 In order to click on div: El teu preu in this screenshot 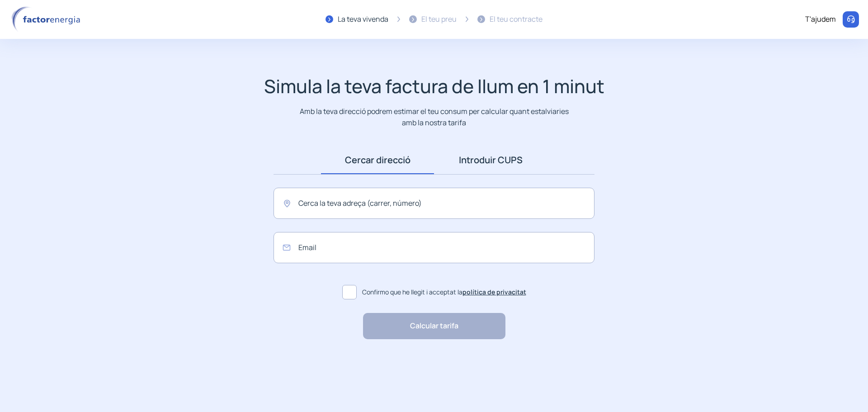, I will do `click(439, 20)`.